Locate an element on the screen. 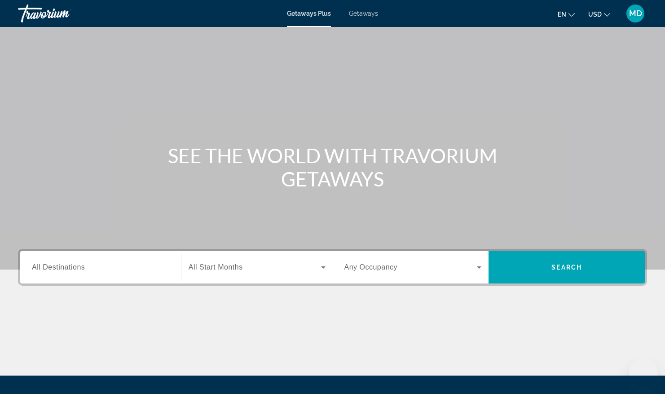 This screenshot has height=394, width=665. span: en is located at coordinates (562, 14).